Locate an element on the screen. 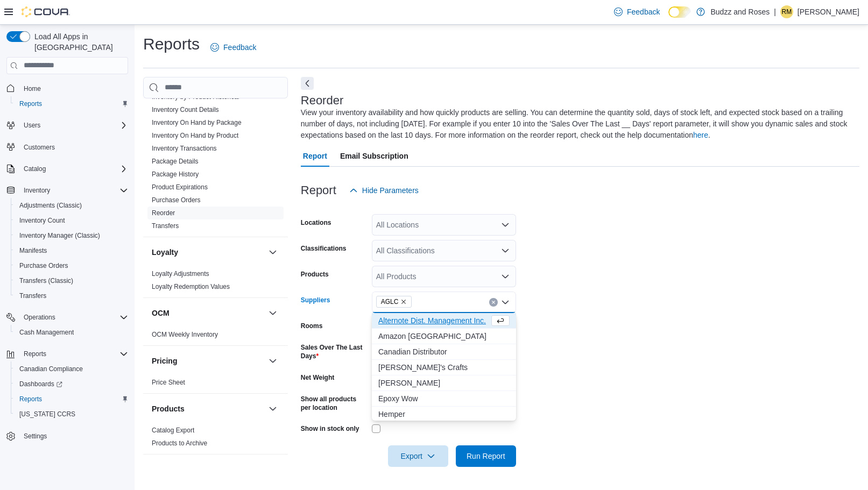  span: Catalog Export is located at coordinates (173, 430).